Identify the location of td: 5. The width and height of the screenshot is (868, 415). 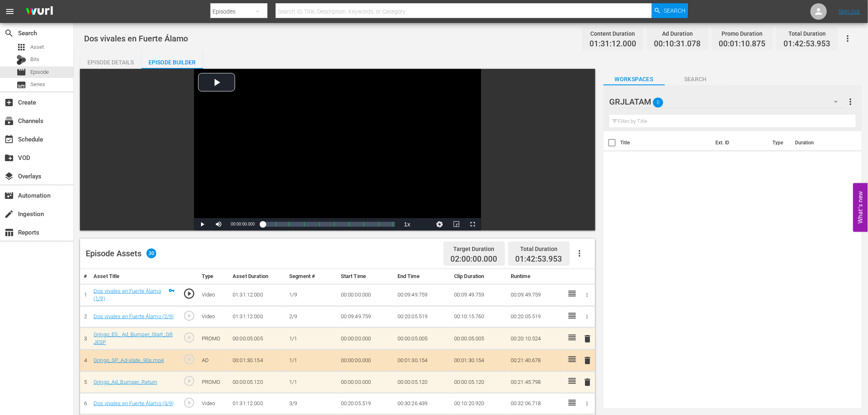
(85, 382).